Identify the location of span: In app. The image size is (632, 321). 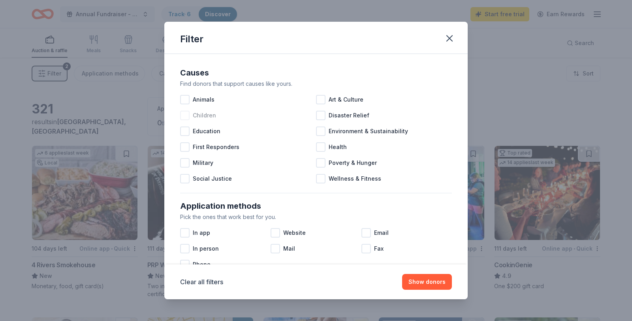
(202, 233).